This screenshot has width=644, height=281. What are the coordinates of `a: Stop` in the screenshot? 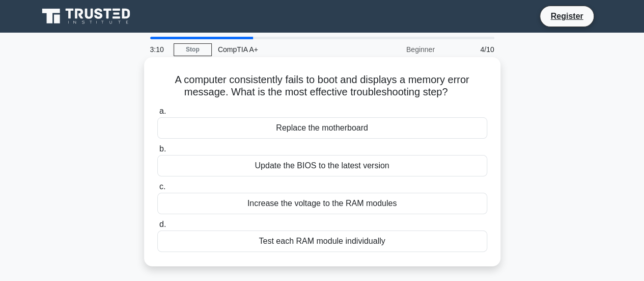 It's located at (192, 50).